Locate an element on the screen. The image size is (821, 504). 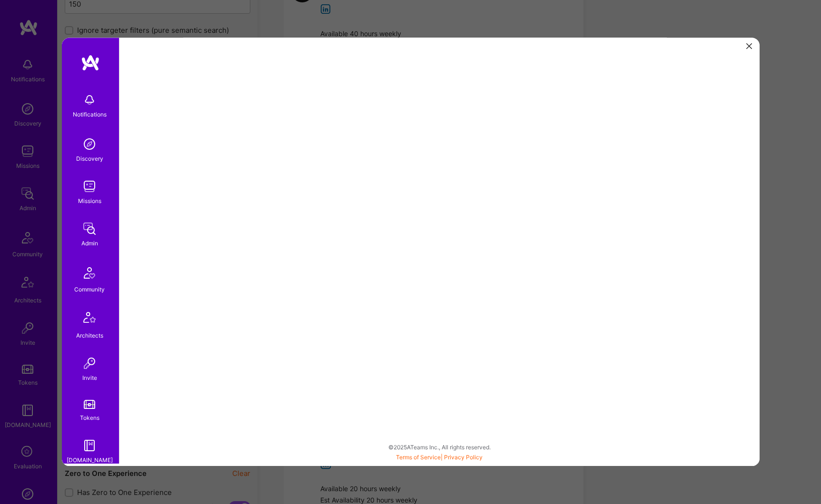
div: Invite is located at coordinates (27, 343).